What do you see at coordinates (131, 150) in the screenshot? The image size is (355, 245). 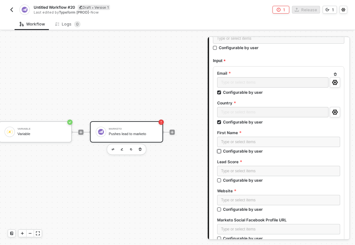 I see `img: copy-block` at bounding box center [131, 150].